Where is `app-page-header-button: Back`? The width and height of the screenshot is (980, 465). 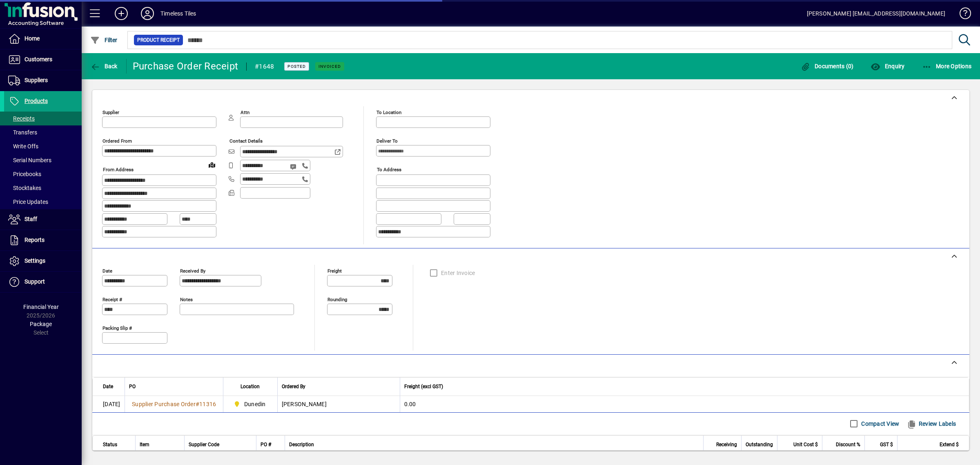 app-page-header-button: Back is located at coordinates (104, 66).